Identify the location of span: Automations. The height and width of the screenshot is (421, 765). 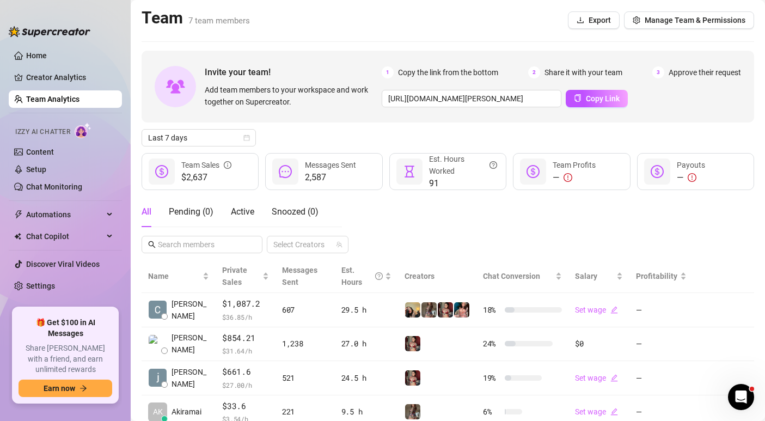
(65, 215).